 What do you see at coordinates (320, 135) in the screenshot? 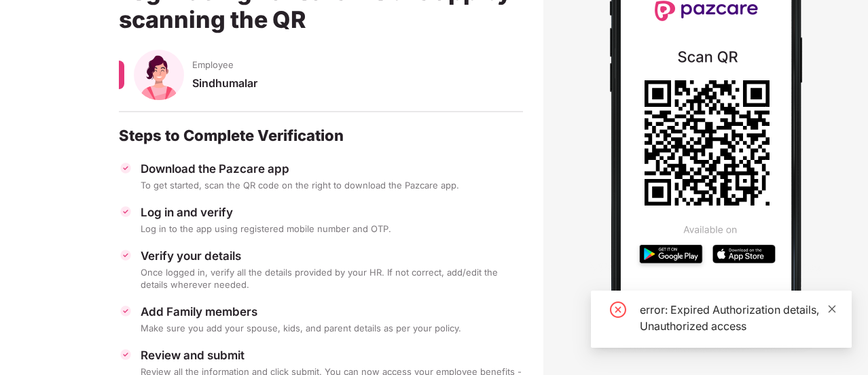
I see `div: Steps to Complete Verification` at bounding box center [320, 135].